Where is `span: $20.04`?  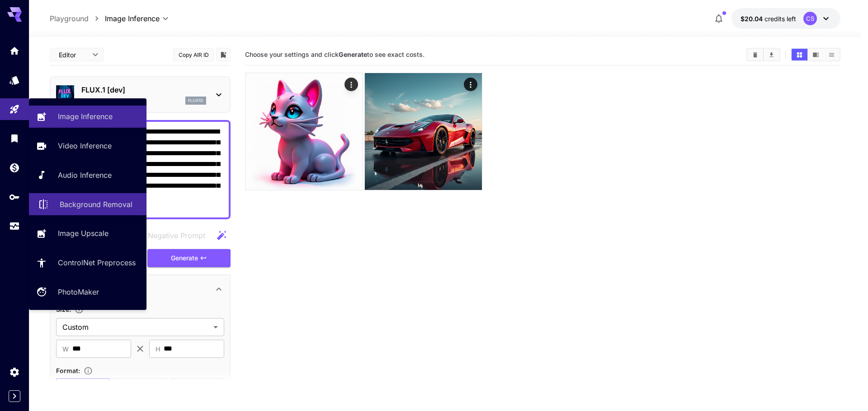
span: $20.04 is located at coordinates (752, 19).